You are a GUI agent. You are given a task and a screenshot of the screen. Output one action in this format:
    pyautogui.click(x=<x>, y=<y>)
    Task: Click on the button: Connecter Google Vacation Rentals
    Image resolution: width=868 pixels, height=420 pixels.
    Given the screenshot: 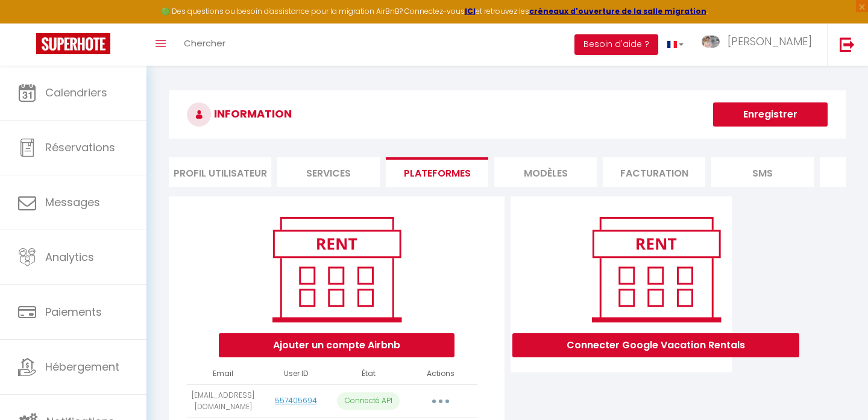 What is the action you would take?
    pyautogui.click(x=656, y=345)
    